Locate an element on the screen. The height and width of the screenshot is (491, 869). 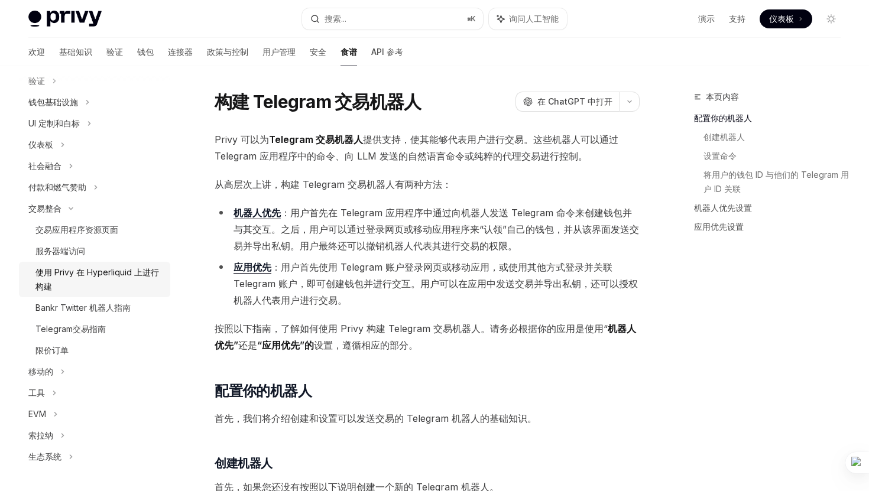
font: 询问人工智能 is located at coordinates (534, 18).